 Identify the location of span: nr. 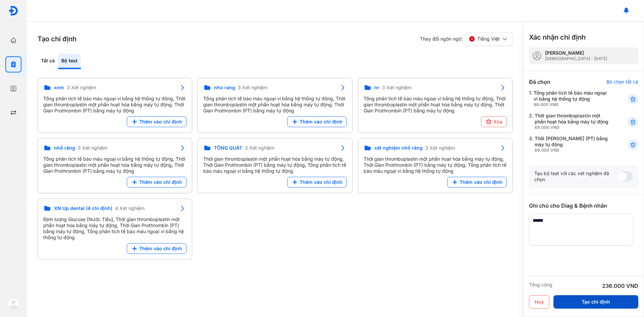
(377, 87).